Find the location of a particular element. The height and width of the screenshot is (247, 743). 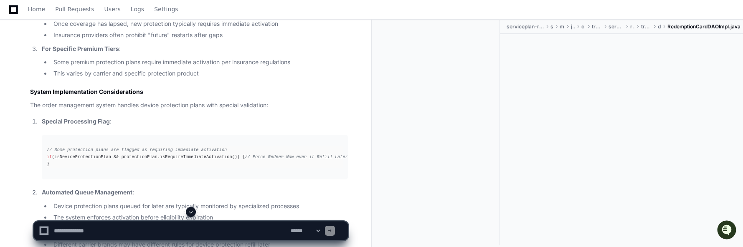

strong: For Specific Premium Tiers is located at coordinates (80, 48).